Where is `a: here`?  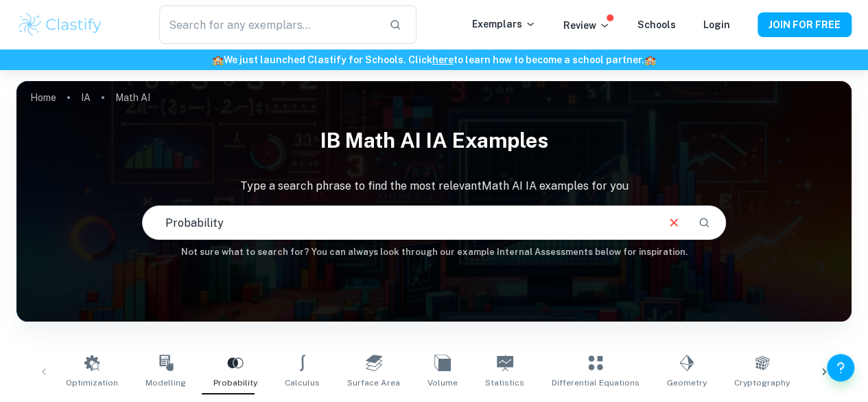 a: here is located at coordinates (443, 60).